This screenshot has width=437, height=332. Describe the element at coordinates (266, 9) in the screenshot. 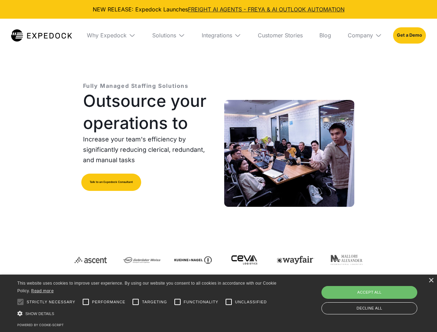

I see `a: FREIGHT AI AGENTS - FREYA & AI OUTLOOK AUTOMATION` at that location.